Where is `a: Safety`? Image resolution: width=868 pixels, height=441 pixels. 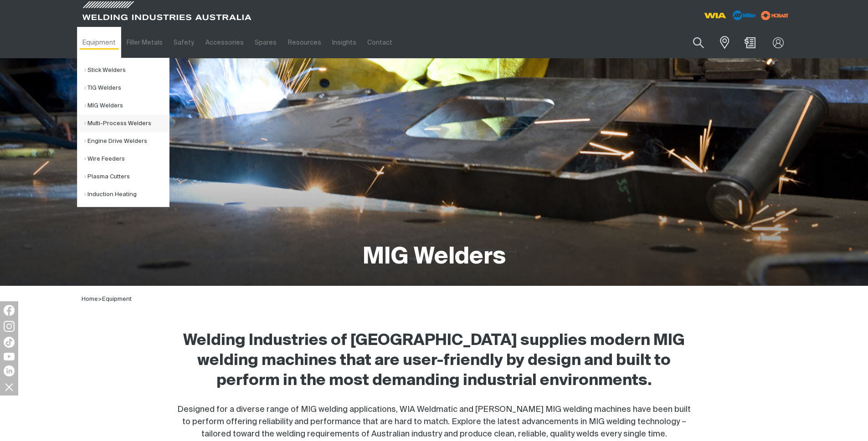
a: Safety is located at coordinates (184, 42).